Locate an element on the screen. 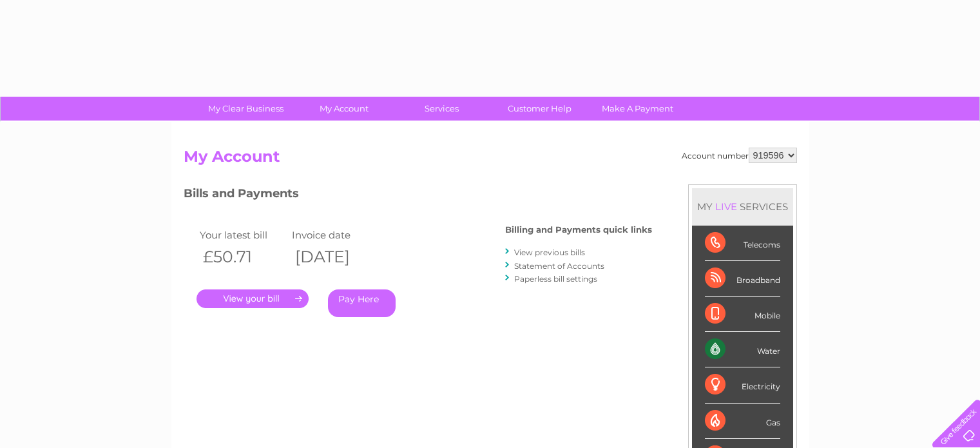 The height and width of the screenshot is (448, 980). a: Make A Payment is located at coordinates (637, 108).